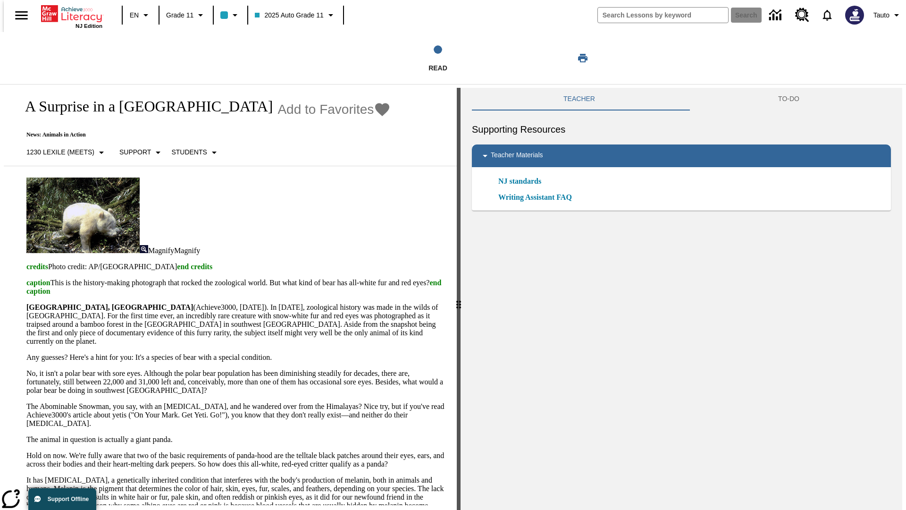 This screenshot has width=906, height=510. I want to click on button: Class color is light blue. Change class color, so click(230, 15).